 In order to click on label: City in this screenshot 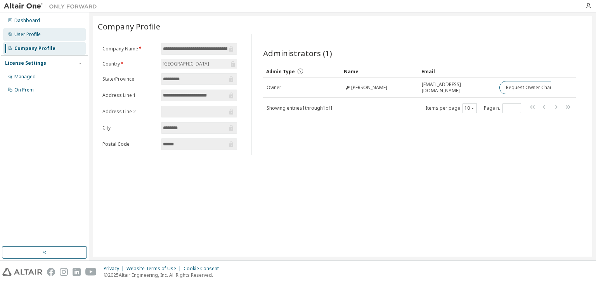, I will do `click(129, 128)`.